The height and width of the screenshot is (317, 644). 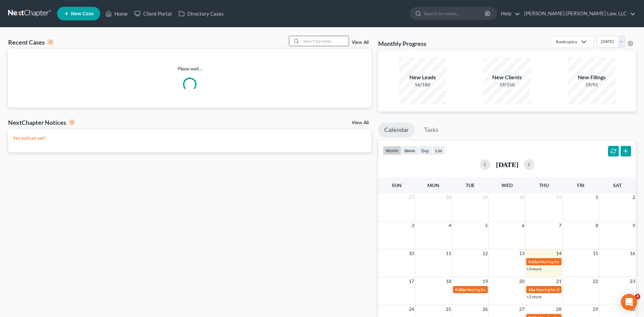 What do you see at coordinates (412, 281) in the screenshot?
I see `span: 17` at bounding box center [412, 281].